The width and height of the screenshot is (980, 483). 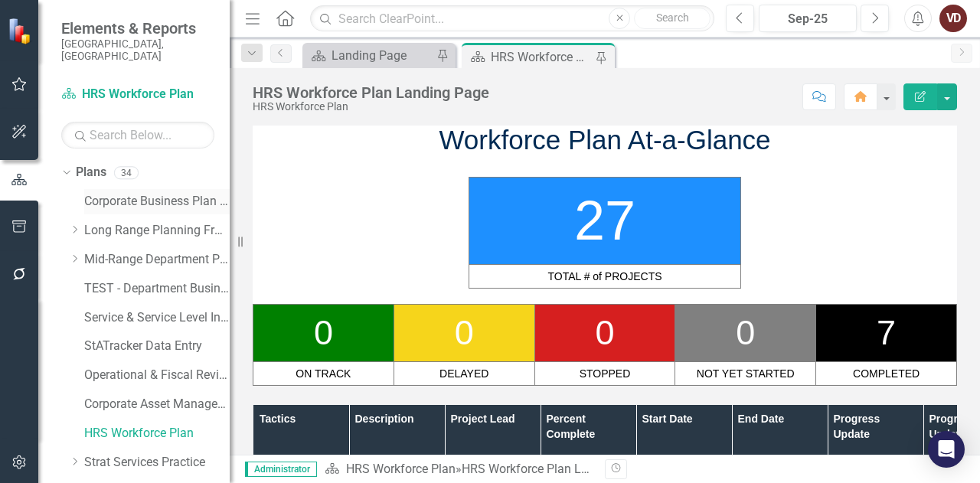 What do you see at coordinates (157, 289) in the screenshot?
I see `a: TEST - Department Business Plan` at bounding box center [157, 289].